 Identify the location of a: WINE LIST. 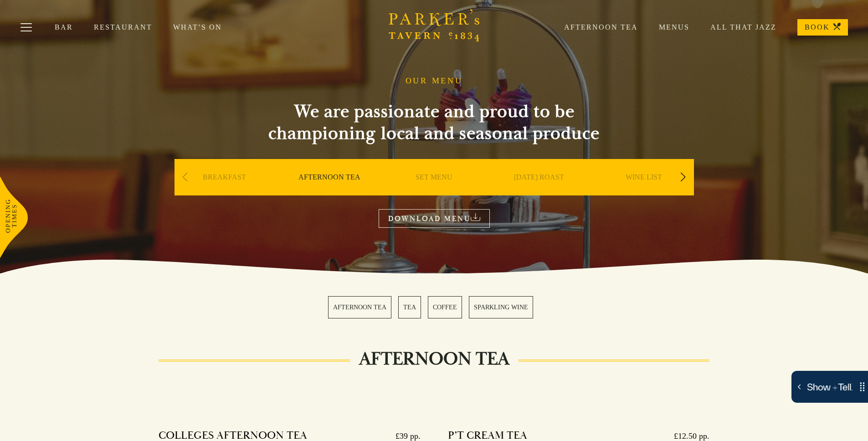
(644, 191).